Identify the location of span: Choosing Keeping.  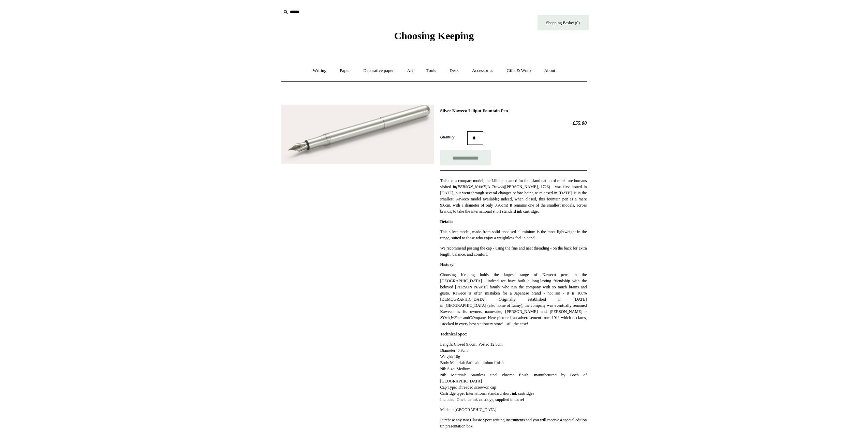
(434, 36).